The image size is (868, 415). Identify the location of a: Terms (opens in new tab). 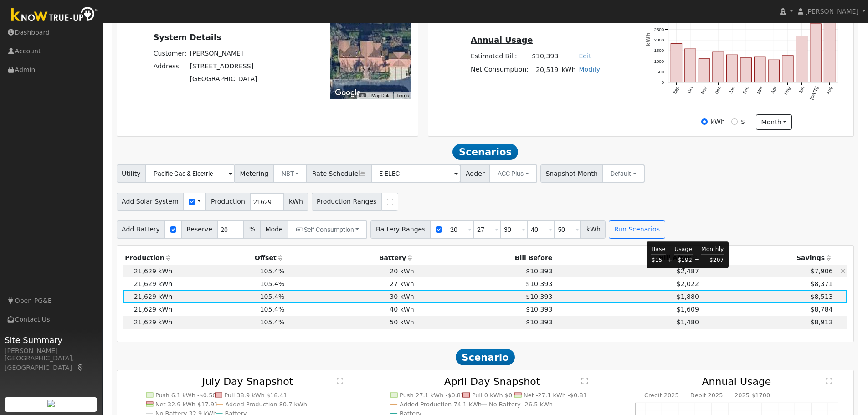
(402, 95).